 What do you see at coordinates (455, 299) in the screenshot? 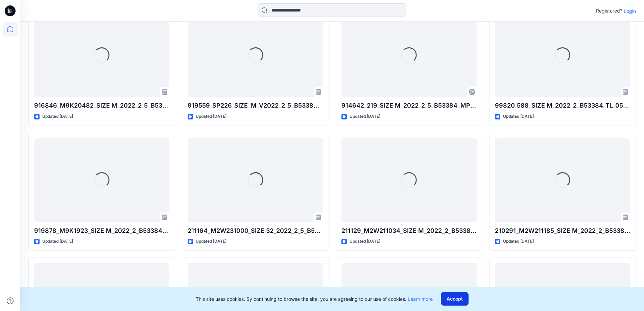
I see `button: Accept` at bounding box center [455, 299].